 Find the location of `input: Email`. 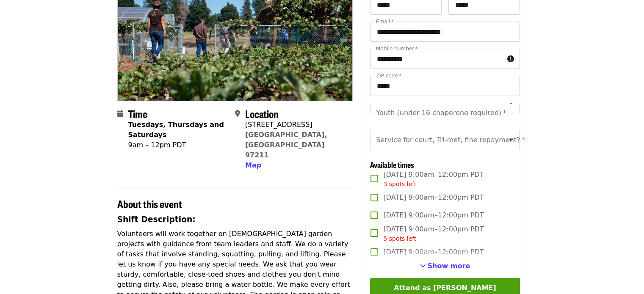

input: Email is located at coordinates (445, 32).